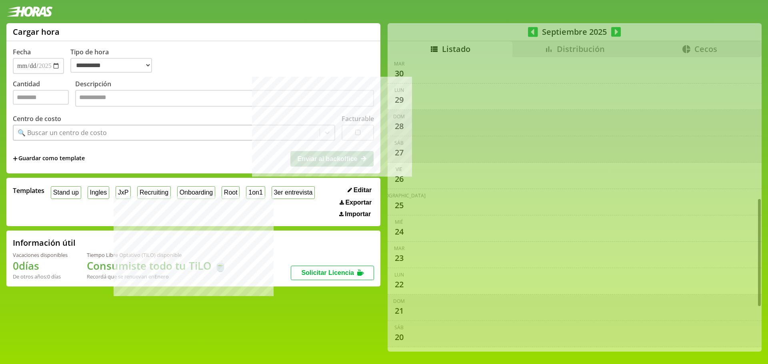  I want to click on button: 3er entrevista, so click(293, 192).